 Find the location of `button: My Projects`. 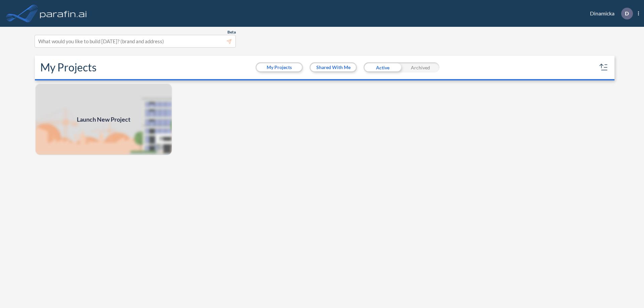

button: My Projects is located at coordinates (279, 68).